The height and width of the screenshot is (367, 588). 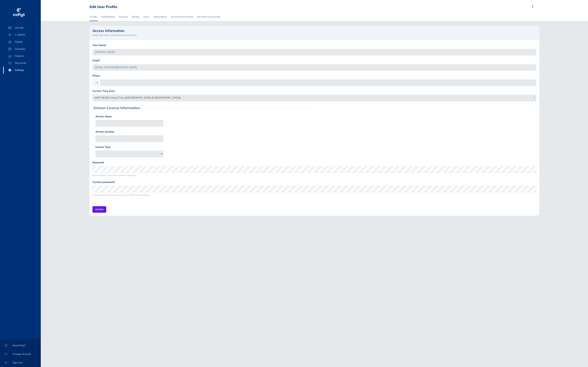 I want to click on label: Email, so click(x=96, y=60).